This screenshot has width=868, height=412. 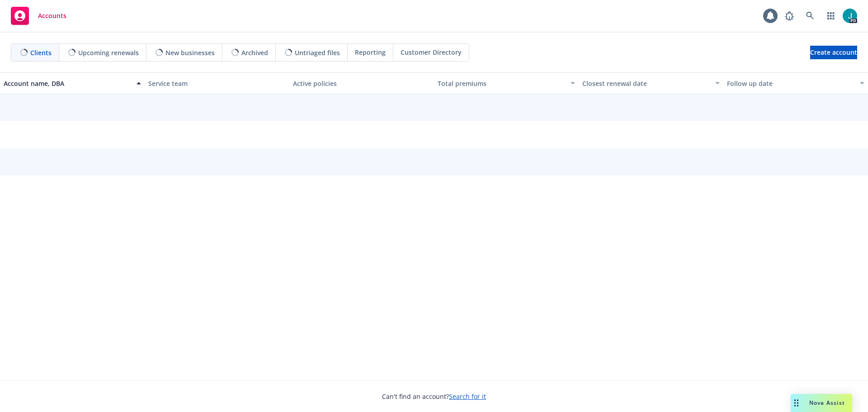 What do you see at coordinates (217, 83) in the screenshot?
I see `div: Service team` at bounding box center [217, 83].